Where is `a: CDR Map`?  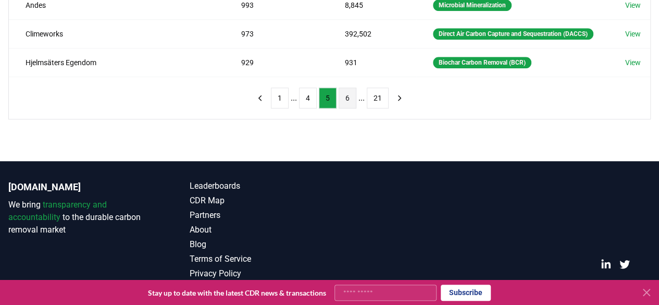 a: CDR Map is located at coordinates (260, 201).